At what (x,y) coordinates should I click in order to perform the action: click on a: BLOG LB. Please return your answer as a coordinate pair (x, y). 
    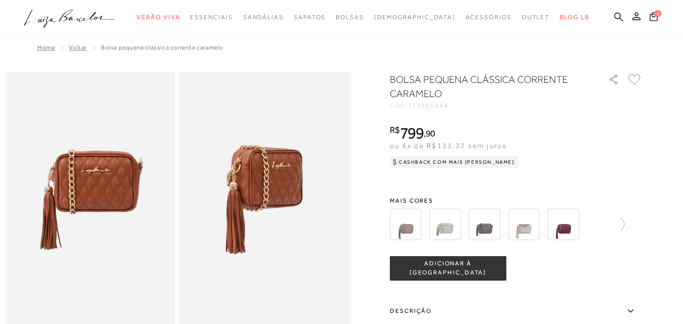
    Looking at the image, I should click on (575, 17).